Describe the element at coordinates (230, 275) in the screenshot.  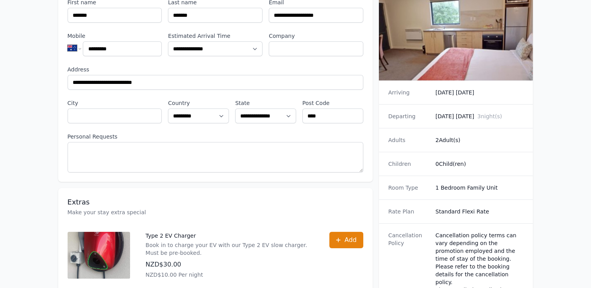
I see `p: NZD$10.00 Per night` at that location.